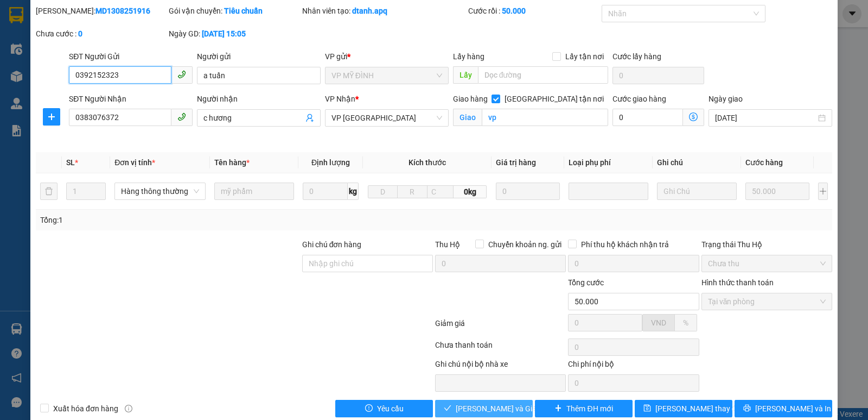  What do you see at coordinates (634, 366) in the screenshot?
I see `div: Chi phí nội bộ` at bounding box center [634, 366].